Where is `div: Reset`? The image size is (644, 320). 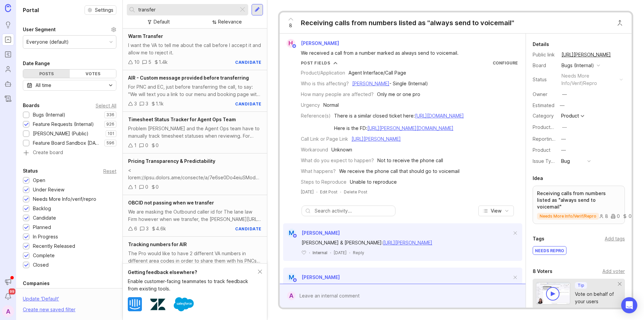
div: Reset is located at coordinates (110, 171).